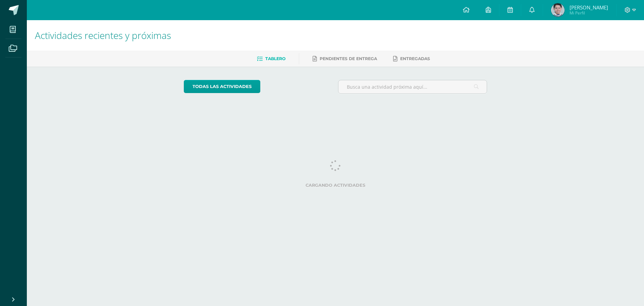 This screenshot has width=644, height=306. What do you see at coordinates (103, 35) in the screenshot?
I see `span: Actividades recientes y próximas` at bounding box center [103, 35].